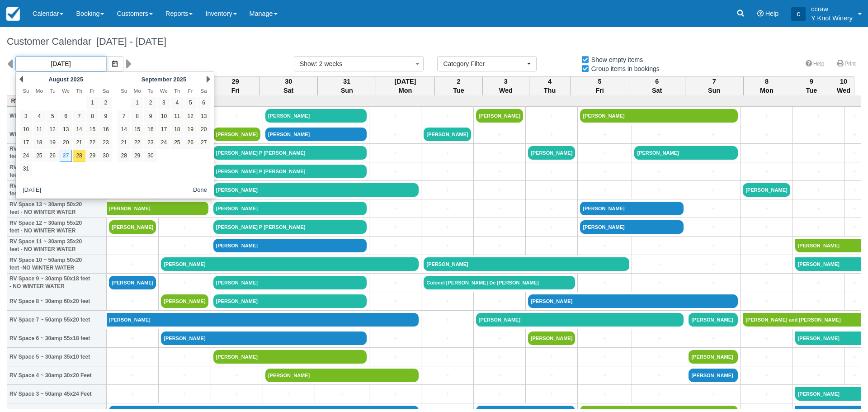 This screenshot has height=412, width=868. I want to click on a: 16, so click(150, 130).